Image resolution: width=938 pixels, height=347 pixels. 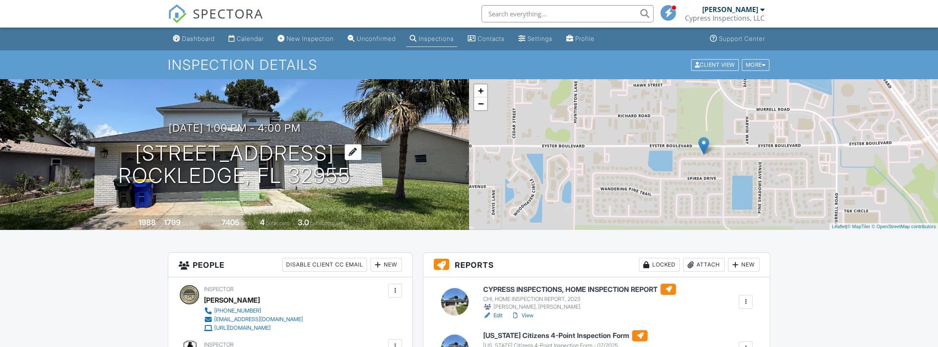 What do you see at coordinates (198, 38) in the screenshot?
I see `div: Dashboard` at bounding box center [198, 38].